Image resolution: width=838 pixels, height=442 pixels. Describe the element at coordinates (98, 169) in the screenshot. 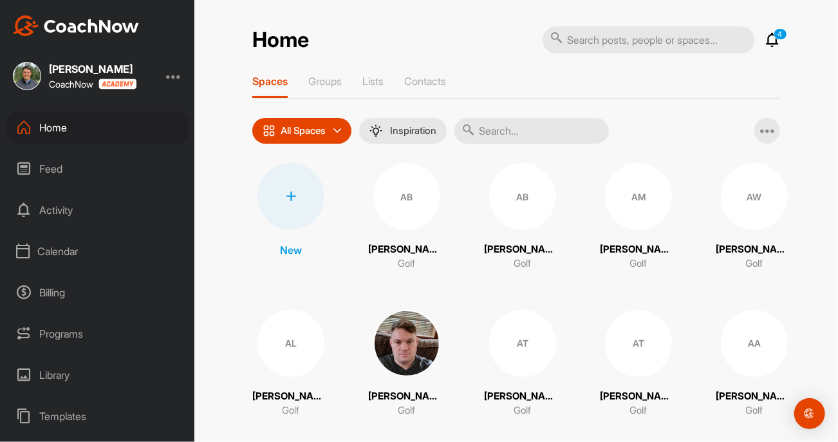

I see `div: Feed` at that location.